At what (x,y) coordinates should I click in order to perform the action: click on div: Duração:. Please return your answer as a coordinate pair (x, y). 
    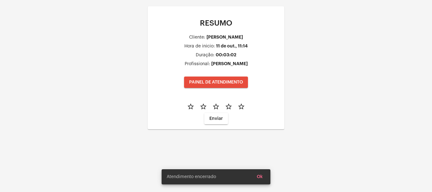
    Looking at the image, I should click on (205, 55).